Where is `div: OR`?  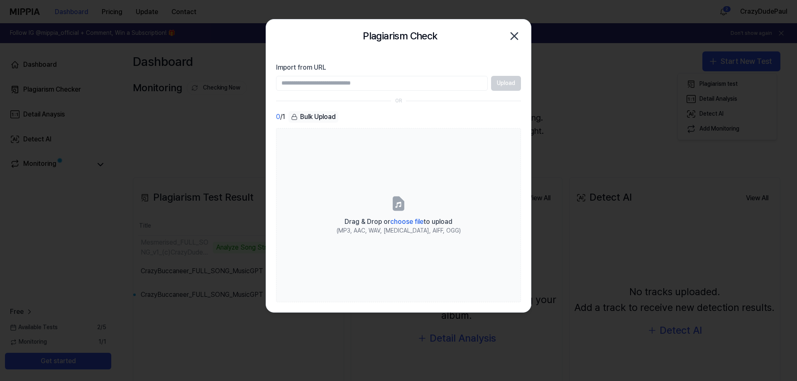 div: OR is located at coordinates (399, 101).